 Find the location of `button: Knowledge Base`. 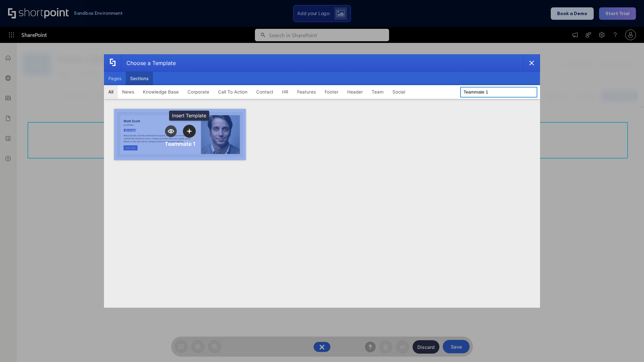

button: Knowledge Base is located at coordinates (161, 92).